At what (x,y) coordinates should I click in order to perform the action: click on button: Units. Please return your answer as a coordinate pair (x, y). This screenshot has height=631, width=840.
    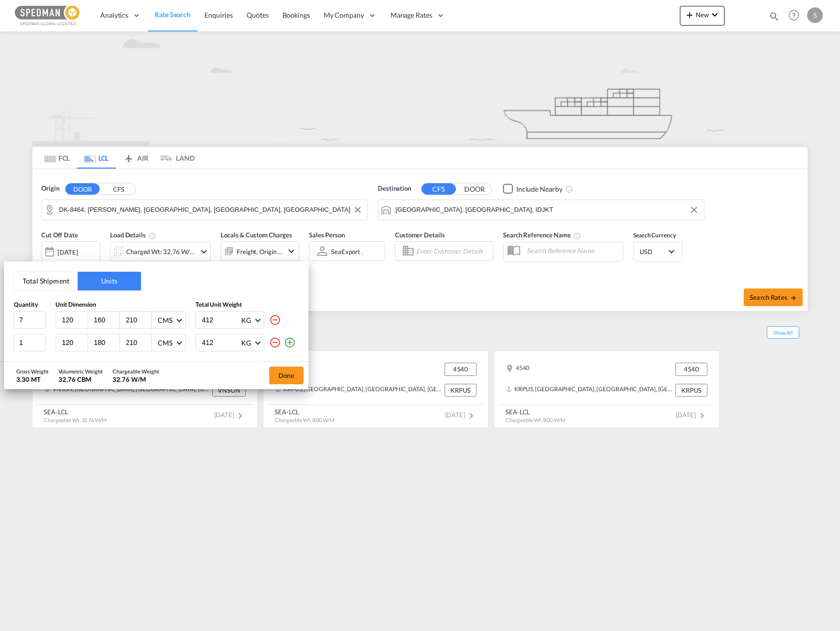
    Looking at the image, I should click on (109, 281).